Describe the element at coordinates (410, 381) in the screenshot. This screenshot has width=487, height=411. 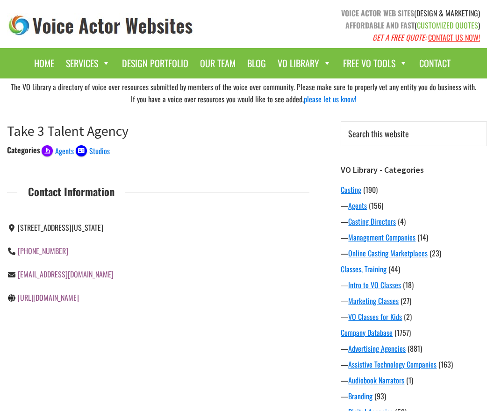
I see `span: (1)` at that location.